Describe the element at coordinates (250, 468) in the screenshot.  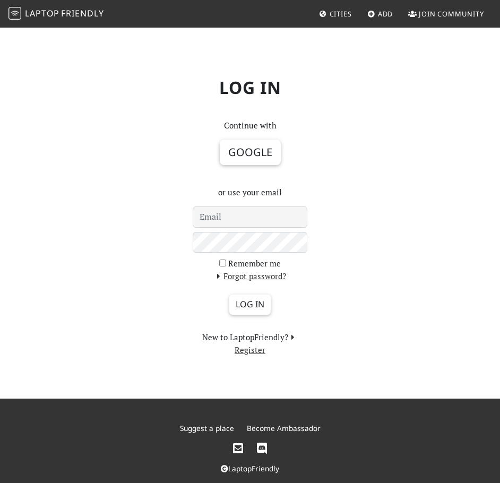
I see `a: LaptopFriendly` at that location.